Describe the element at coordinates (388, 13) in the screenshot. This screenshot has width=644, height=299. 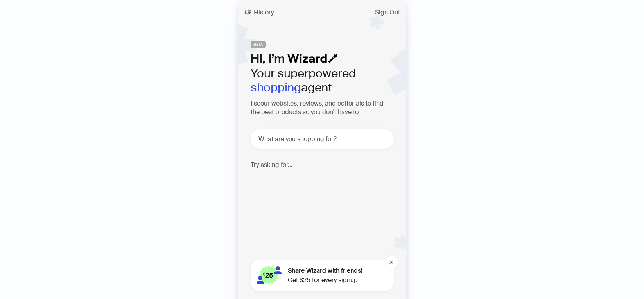
I see `button: Sign Out` at that location.